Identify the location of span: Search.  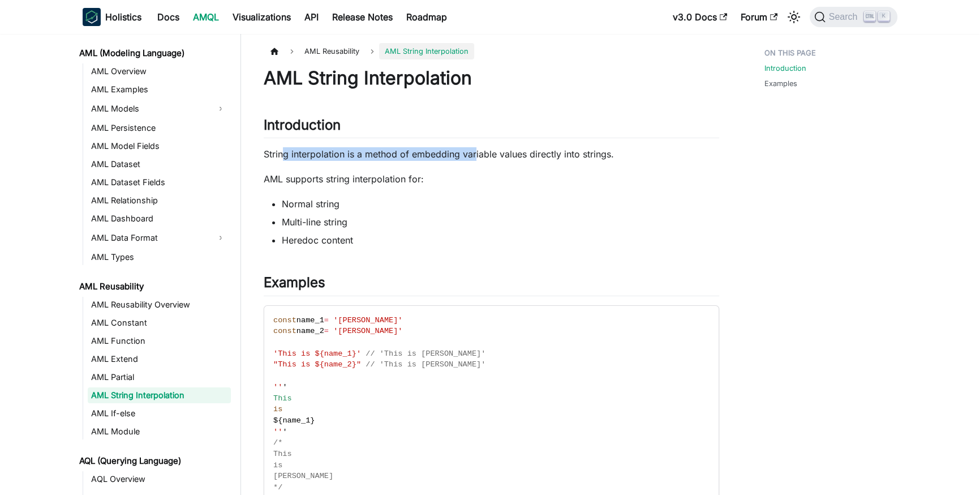
(845, 17).